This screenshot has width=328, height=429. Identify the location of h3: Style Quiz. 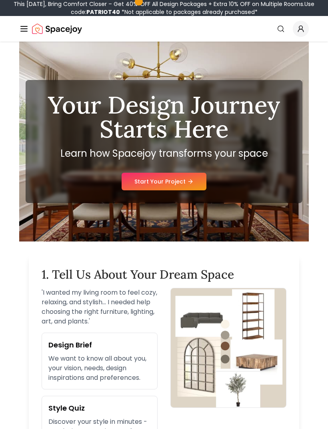
(100, 408).